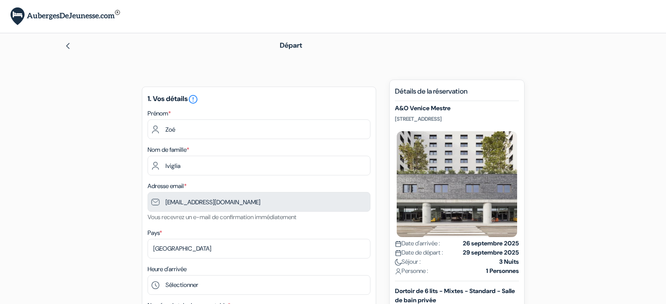 Image resolution: width=666 pixels, height=304 pixels. What do you see at coordinates (155, 233) in the screenshot?
I see `label: Pays` at bounding box center [155, 233].